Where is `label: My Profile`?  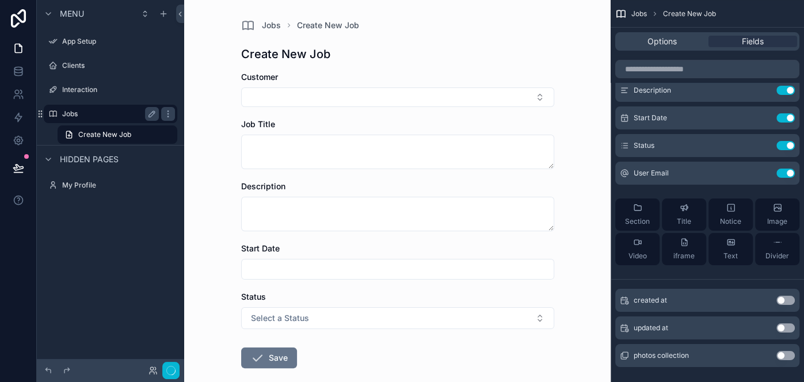
label: My Profile is located at coordinates (119, 185).